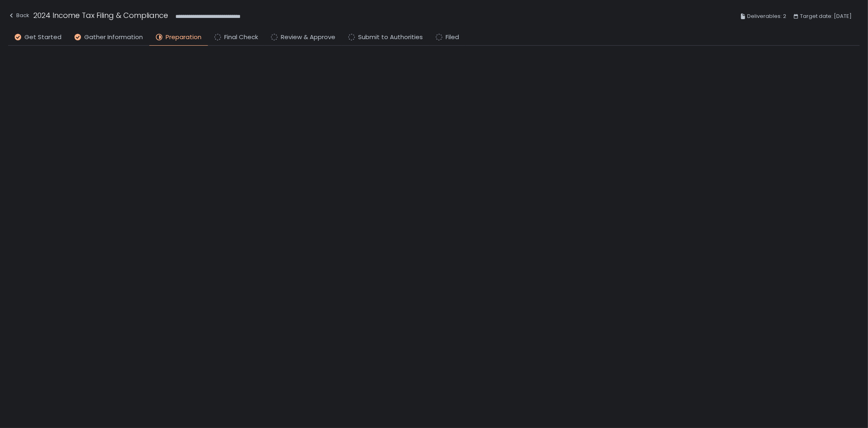  What do you see at coordinates (391, 37) in the screenshot?
I see `span: Submit to Authorities` at bounding box center [391, 37].